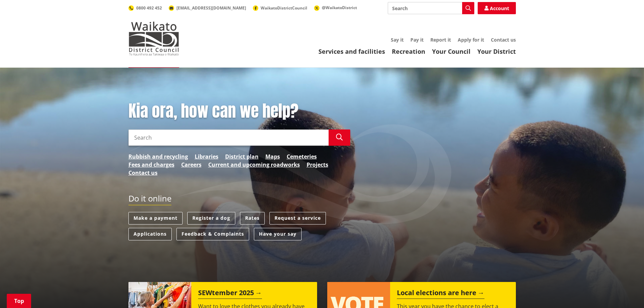  I want to click on a: Make a payment, so click(156, 218).